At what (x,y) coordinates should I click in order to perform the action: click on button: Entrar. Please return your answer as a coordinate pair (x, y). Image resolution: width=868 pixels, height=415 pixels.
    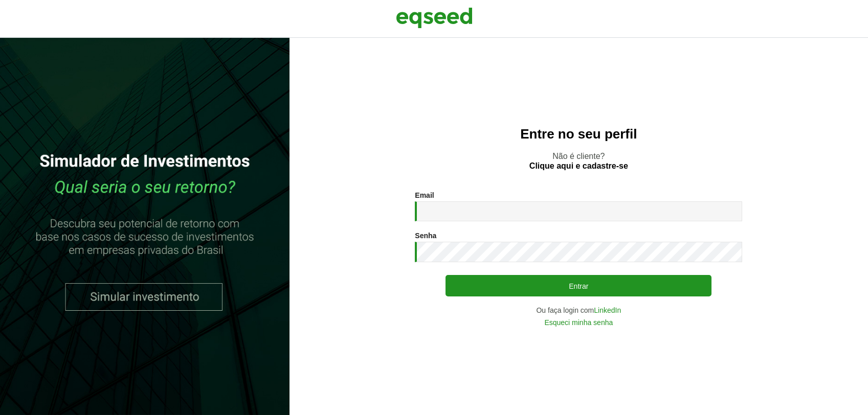
    Looking at the image, I should click on (578, 286).